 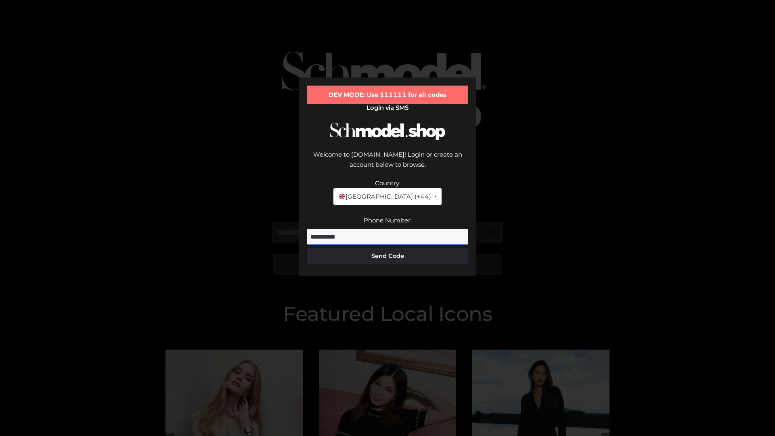 What do you see at coordinates (387, 131) in the screenshot?
I see `img: Schmodel Logo` at bounding box center [387, 131].